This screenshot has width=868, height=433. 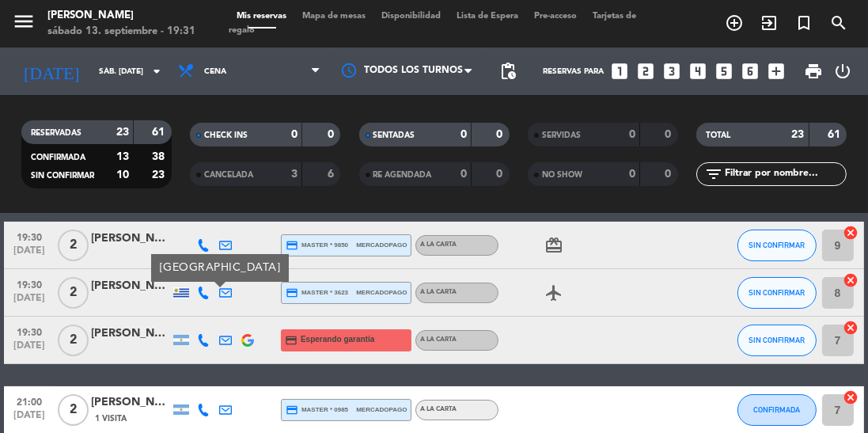 I want to click on span: pending_actions, so click(x=508, y=71).